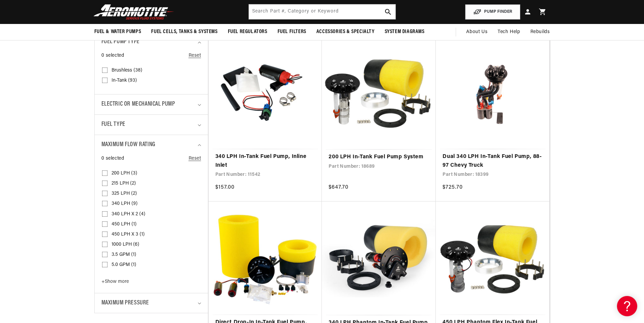  What do you see at coordinates (126, 245) in the screenshot?
I see `span: 1000 LPH (6)` at bounding box center [126, 245].